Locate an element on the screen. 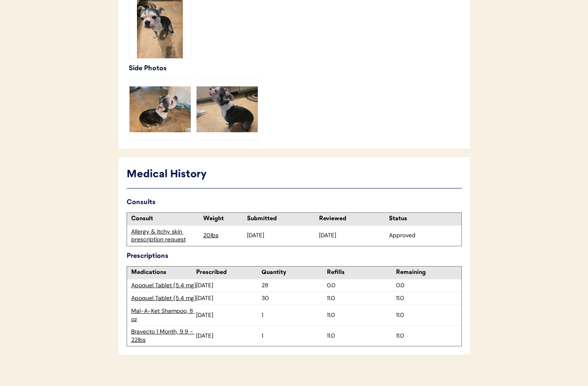 The image size is (588, 386). div: Prescriptions is located at coordinates (294, 256).